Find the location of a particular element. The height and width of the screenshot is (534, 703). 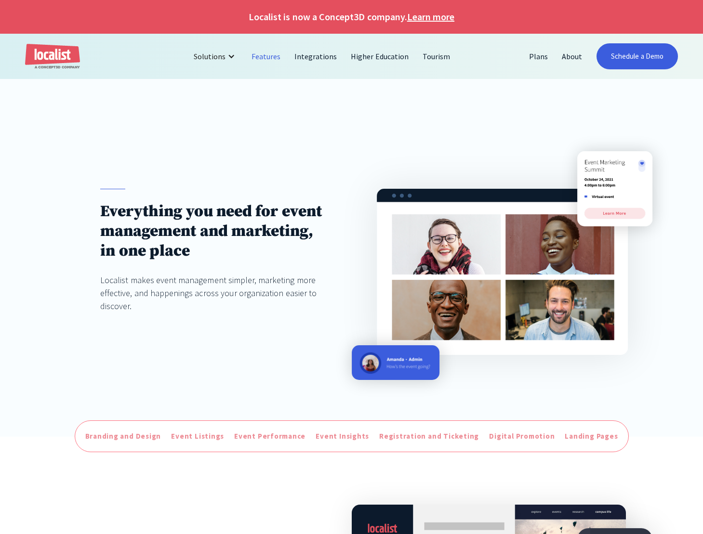

a: Event Insights is located at coordinates (342, 436).